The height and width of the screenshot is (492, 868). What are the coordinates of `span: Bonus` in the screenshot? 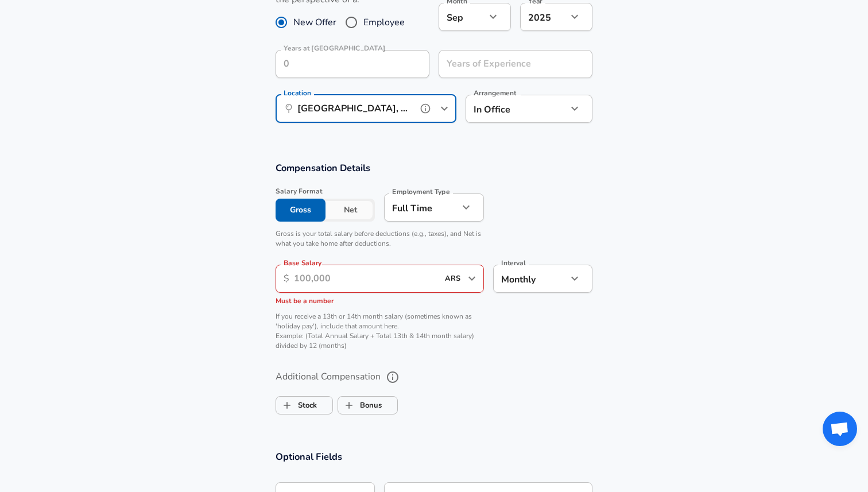 It's located at (349, 405).